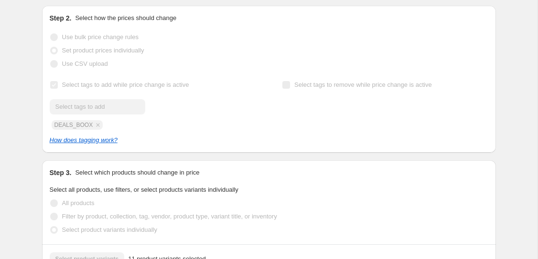 The image size is (538, 259). Describe the element at coordinates (100, 37) in the screenshot. I see `span: Use bulk price change rules` at that location.